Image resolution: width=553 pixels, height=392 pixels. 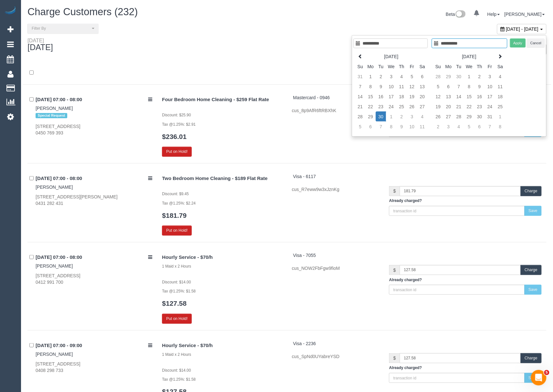 What do you see at coordinates (469, 87) in the screenshot?
I see `td: 8` at bounding box center [469, 87].